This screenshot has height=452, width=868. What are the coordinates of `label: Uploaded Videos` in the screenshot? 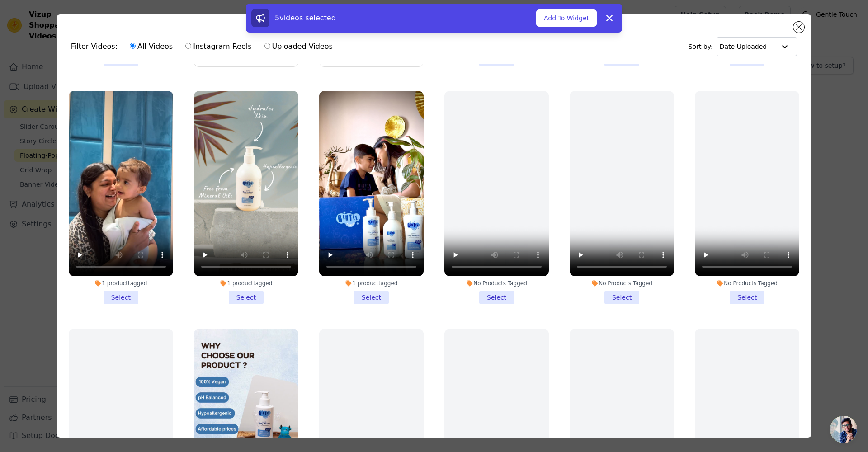 It's located at (298, 47).